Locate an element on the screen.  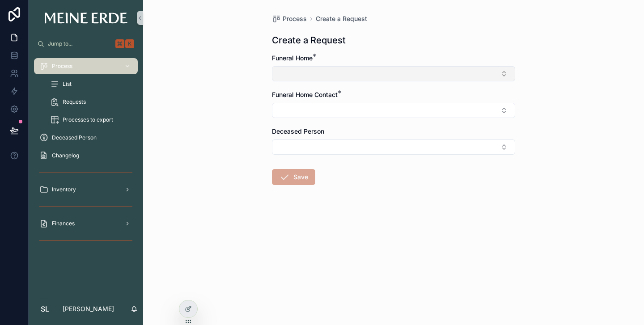
span: Changelog is located at coordinates (65, 156).